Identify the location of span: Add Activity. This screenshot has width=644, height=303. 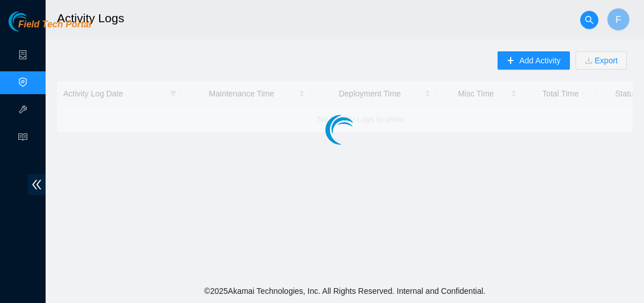
(540, 61).